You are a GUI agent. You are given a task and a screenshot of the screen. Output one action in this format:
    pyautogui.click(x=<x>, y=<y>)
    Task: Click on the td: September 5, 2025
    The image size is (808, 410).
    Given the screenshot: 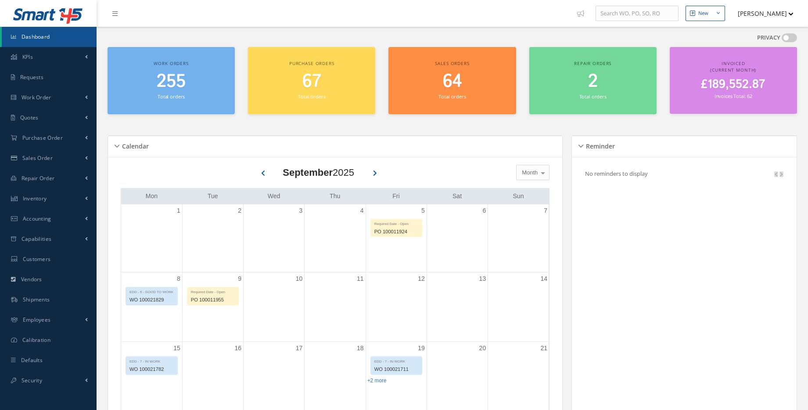 What is the action you would take?
    pyautogui.click(x=396, y=238)
    